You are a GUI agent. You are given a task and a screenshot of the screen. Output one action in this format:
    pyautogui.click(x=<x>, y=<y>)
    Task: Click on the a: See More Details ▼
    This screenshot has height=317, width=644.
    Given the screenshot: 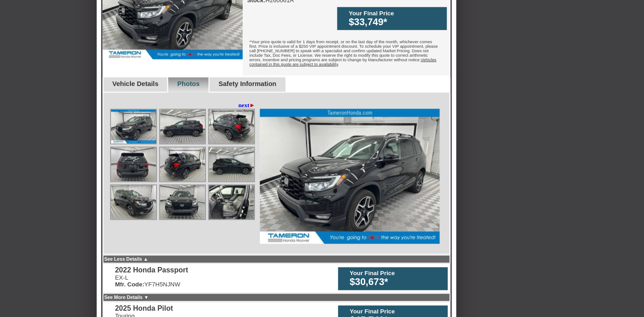 What is the action you would take?
    pyautogui.click(x=126, y=298)
    